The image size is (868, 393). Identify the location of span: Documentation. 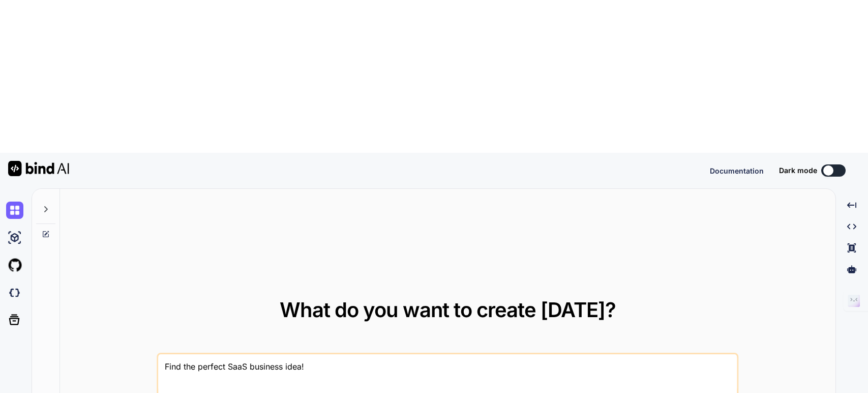
(737, 170).